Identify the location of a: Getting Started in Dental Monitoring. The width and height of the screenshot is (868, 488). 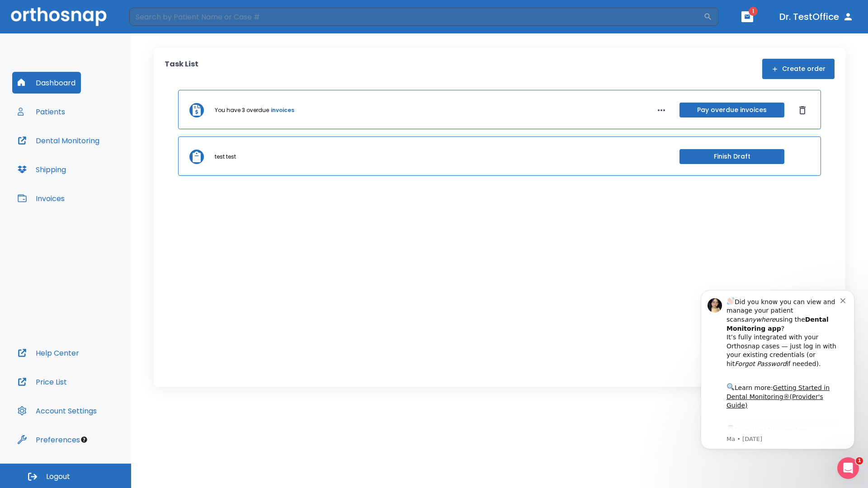
(91, 116).